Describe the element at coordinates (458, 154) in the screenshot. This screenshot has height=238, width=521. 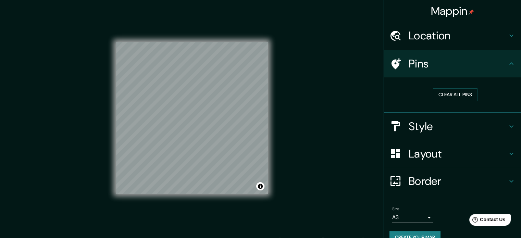
I see `h4: Layout` at that location.